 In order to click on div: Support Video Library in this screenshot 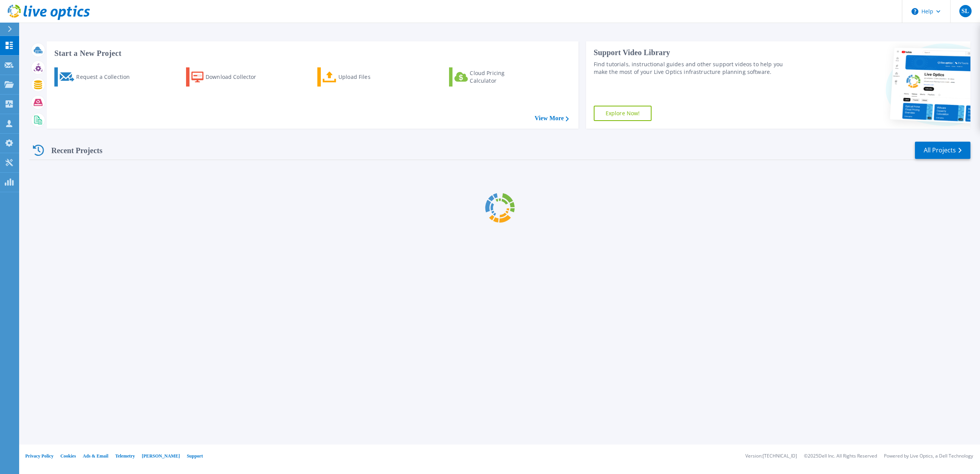, I will do `click(693, 53)`.